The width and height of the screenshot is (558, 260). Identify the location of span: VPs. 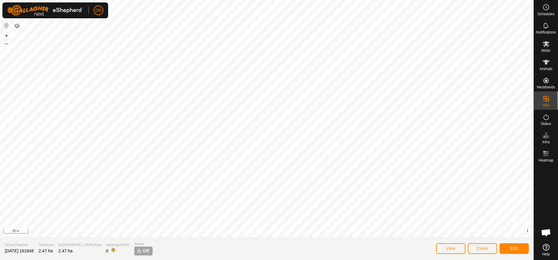
(546, 105).